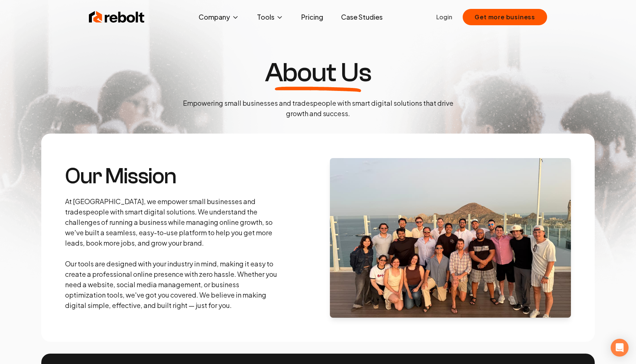  Describe the element at coordinates (172, 177) in the screenshot. I see `h3: Our Mission` at that location.